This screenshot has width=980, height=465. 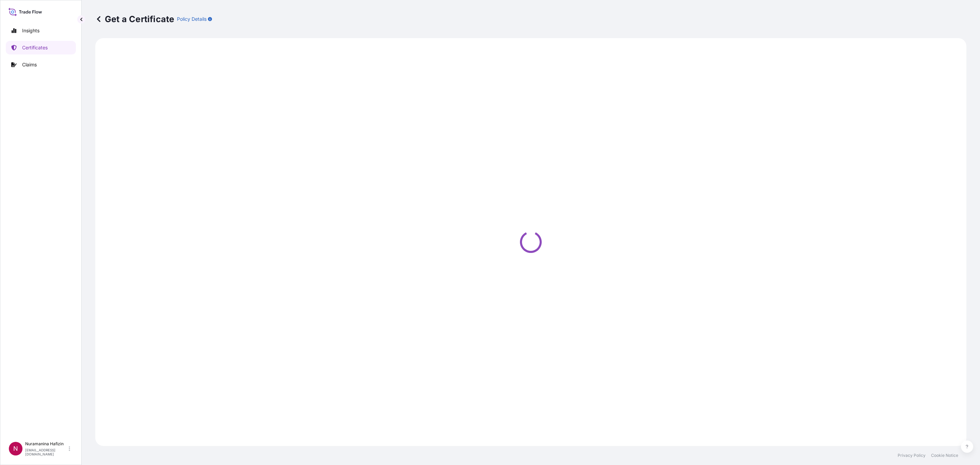 I want to click on p: Cookie Notice, so click(x=945, y=455).